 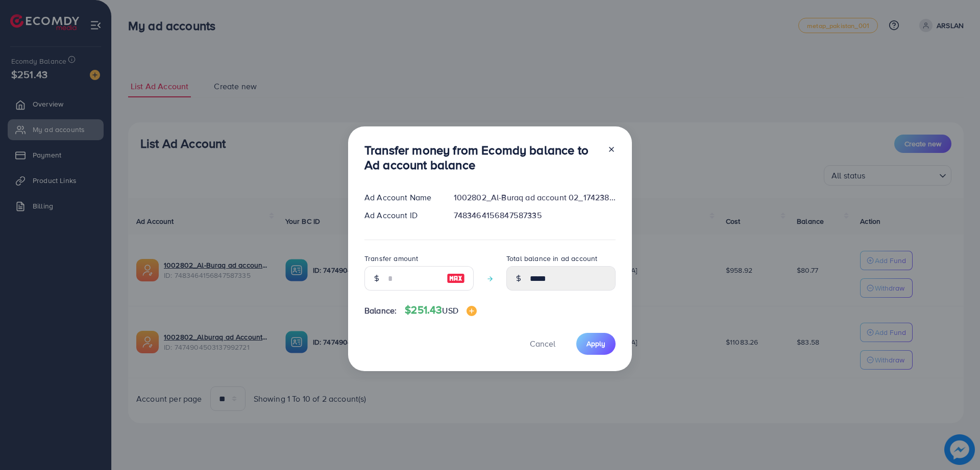 What do you see at coordinates (596, 344) in the screenshot?
I see `button: Apply` at bounding box center [596, 344].